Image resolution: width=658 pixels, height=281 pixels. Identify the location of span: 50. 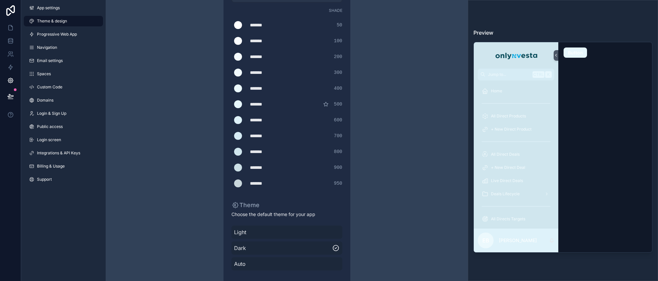
(340, 25).